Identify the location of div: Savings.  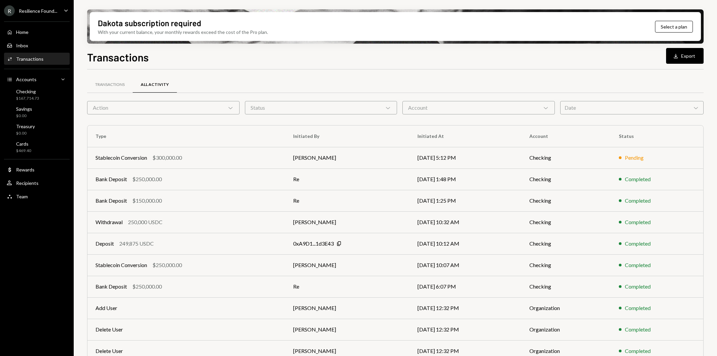
(24, 109).